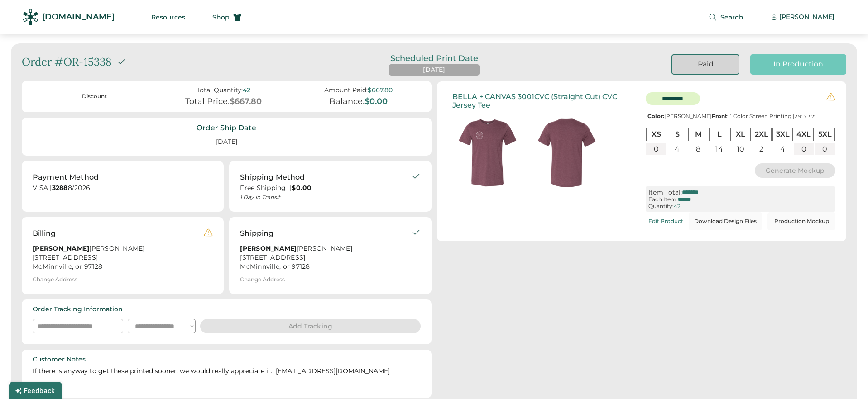 This screenshot has height=399, width=868. What do you see at coordinates (726, 17) in the screenshot?
I see `button: Search` at bounding box center [726, 17].